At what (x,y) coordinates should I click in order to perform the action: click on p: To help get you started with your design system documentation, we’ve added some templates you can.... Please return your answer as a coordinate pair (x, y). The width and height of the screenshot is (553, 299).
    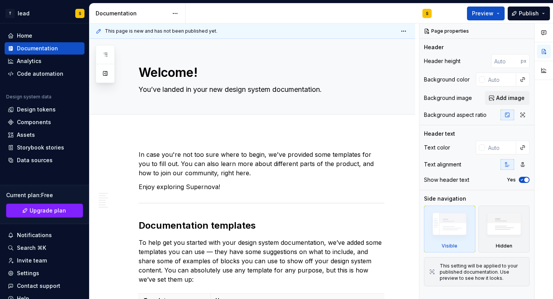
    Looking at the image, I should click on (261, 261).